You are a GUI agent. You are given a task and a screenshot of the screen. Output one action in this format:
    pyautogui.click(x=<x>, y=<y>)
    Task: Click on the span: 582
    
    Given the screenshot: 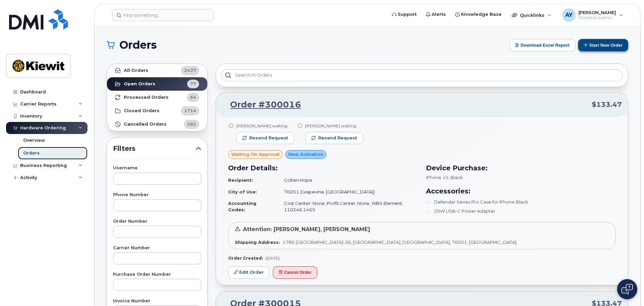 What is the action you would take?
    pyautogui.click(x=192, y=124)
    